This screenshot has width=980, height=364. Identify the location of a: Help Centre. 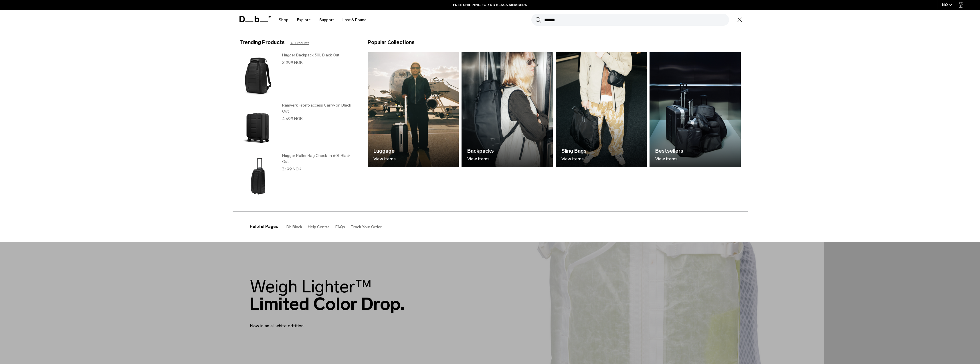
(319, 227).